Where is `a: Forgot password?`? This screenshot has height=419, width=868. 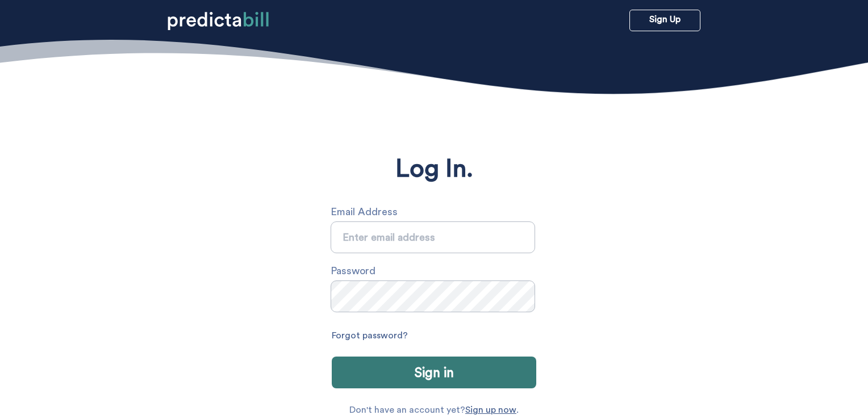
a: Forgot password? is located at coordinates (370, 336).